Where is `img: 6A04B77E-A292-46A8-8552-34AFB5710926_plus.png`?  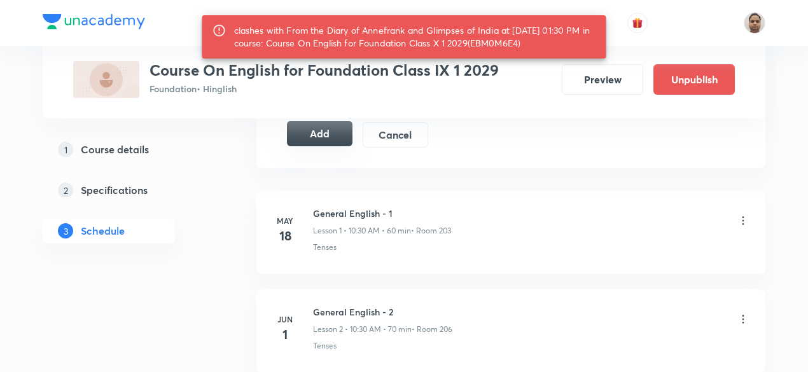 img: 6A04B77E-A292-46A8-8552-34AFB5710926_plus.png is located at coordinates (106, 80).